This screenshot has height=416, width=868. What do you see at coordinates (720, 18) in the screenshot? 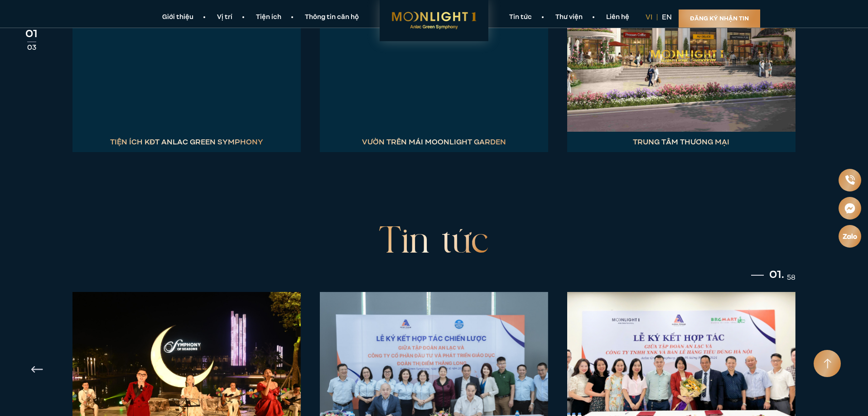
I see `a: Đăng ký nhận tin` at bounding box center [720, 18].